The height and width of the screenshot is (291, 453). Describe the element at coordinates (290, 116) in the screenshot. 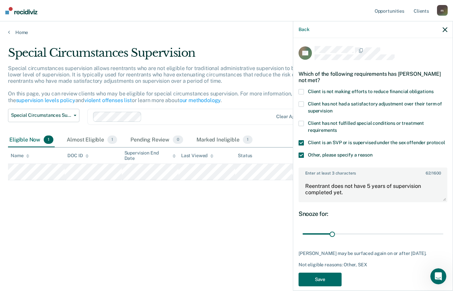

I see `div: Clear agents` at that location.